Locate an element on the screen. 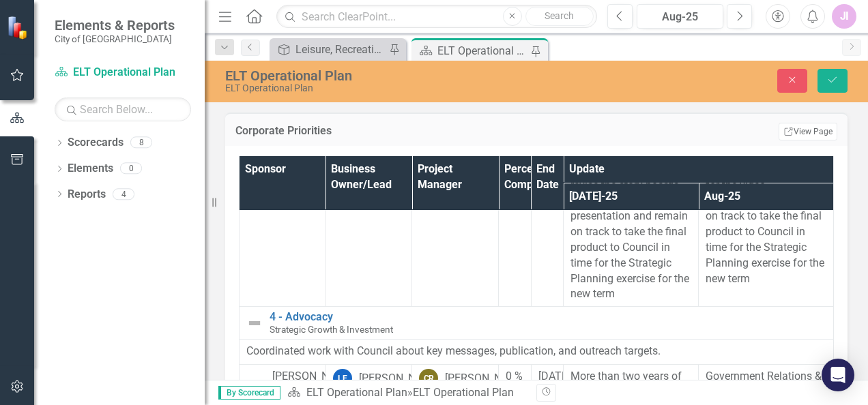 The height and width of the screenshot is (405, 868). span: Elements & Reports is located at coordinates (115, 25).